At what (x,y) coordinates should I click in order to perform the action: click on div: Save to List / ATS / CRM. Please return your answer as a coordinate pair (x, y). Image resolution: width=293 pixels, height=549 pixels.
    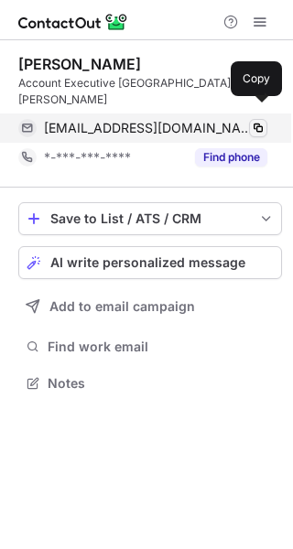
    Looking at the image, I should click on (150, 219).